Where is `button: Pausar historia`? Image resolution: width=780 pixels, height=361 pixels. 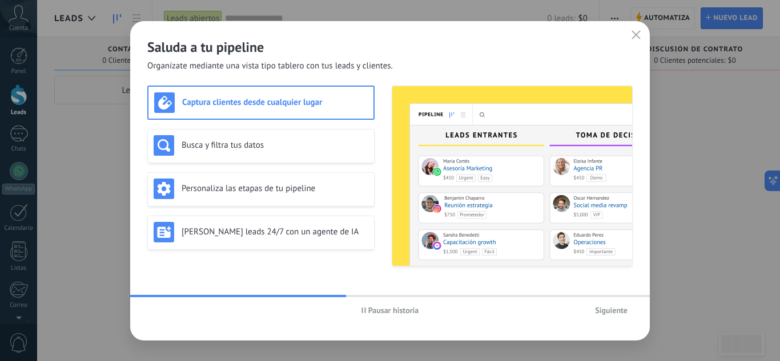 button: Pausar historia is located at coordinates (390, 311).